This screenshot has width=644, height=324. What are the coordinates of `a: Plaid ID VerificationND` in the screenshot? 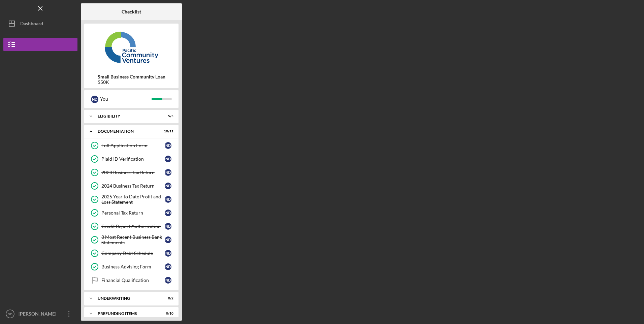 It's located at (132, 159).